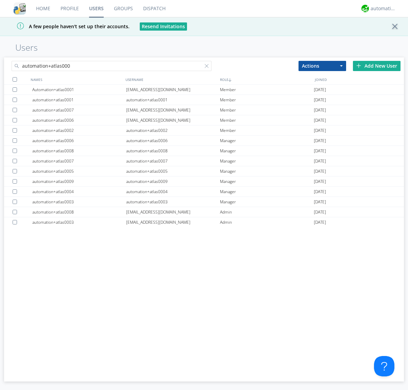 Image resolution: width=408 pixels, height=390 pixels. Describe the element at coordinates (76, 79) in the screenshot. I see `div: NAMES` at that location.